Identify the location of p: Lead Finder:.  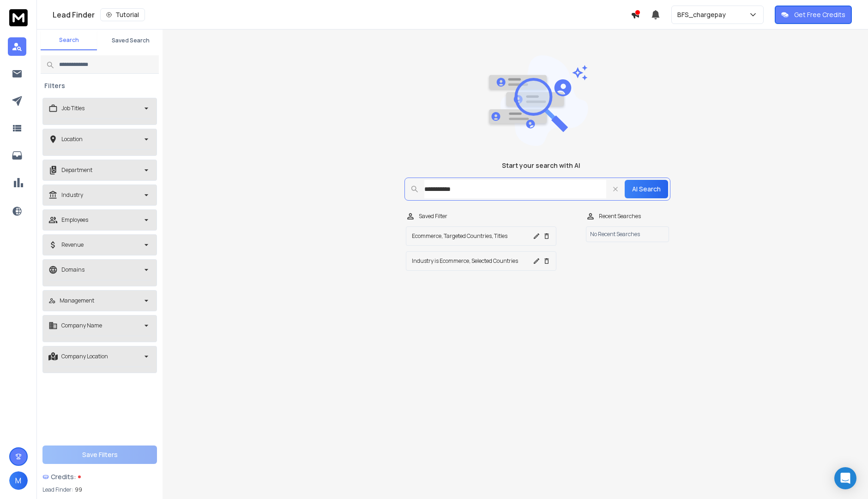
(58, 490).